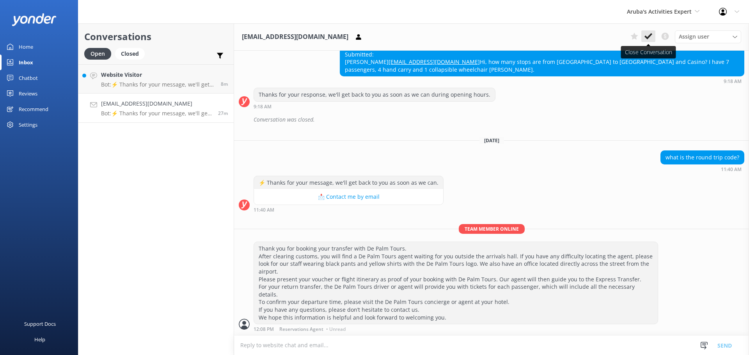  What do you see at coordinates (28, 78) in the screenshot?
I see `div: Chatbot` at bounding box center [28, 78].